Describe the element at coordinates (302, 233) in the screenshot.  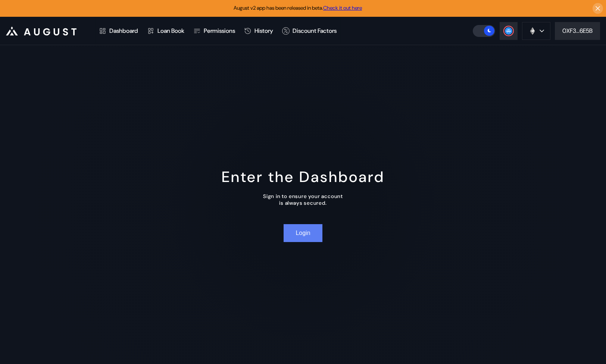
I see `button: Login` at that location.